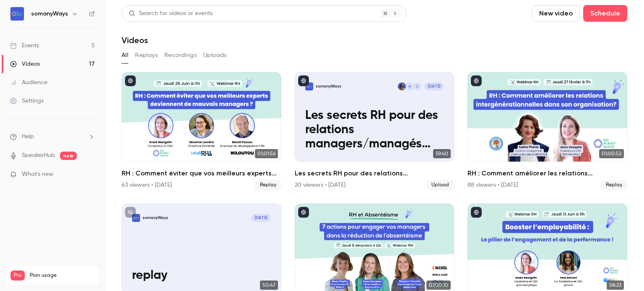 This screenshot has width=644, height=291. Describe the element at coordinates (49, 14) in the screenshot. I see `h6: somanyWays` at that location.